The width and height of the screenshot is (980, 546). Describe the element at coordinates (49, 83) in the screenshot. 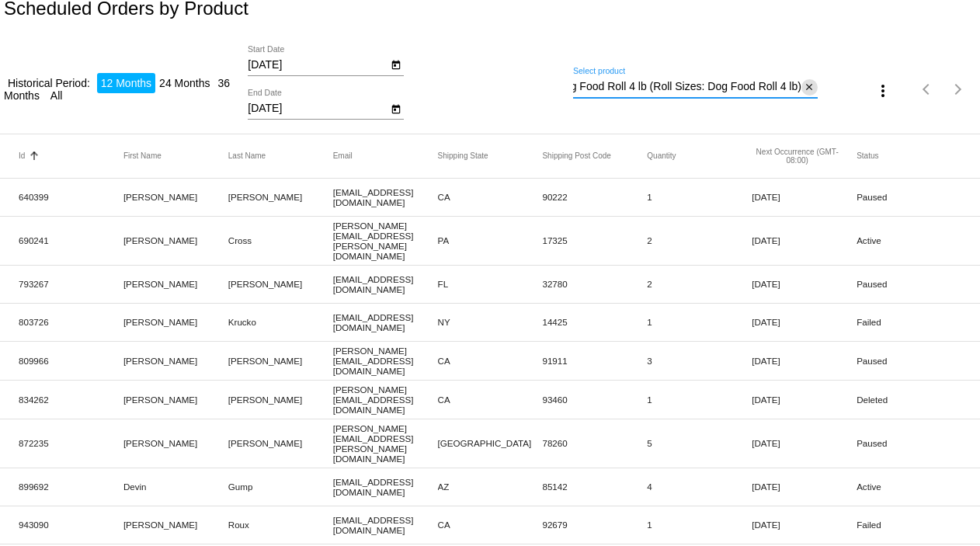

I see `li: Historical Period:` at that location.